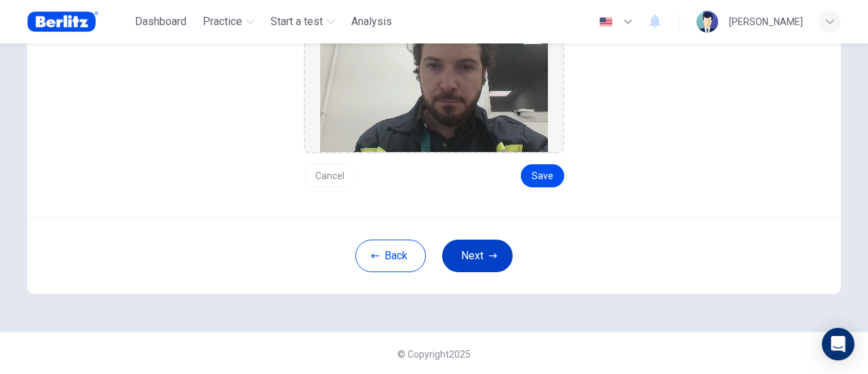 The image size is (868, 374). Describe the element at coordinates (605, 22) in the screenshot. I see `img: en` at that location.